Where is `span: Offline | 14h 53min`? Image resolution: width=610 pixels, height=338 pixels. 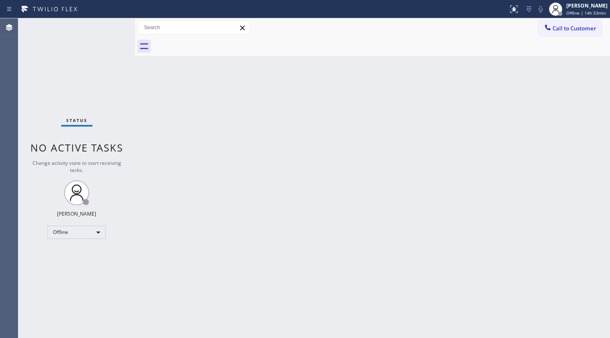 span: Offline | 14h 53min is located at coordinates (586, 13).